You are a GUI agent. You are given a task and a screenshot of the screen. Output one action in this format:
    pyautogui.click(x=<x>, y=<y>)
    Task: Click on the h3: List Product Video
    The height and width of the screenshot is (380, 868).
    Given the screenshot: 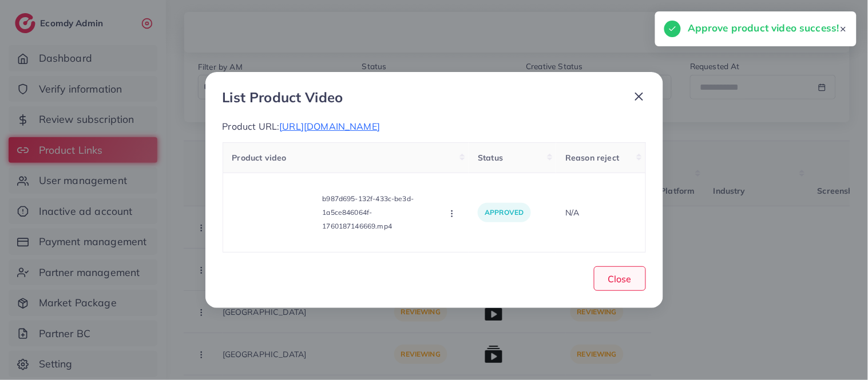 What is the action you would take?
    pyautogui.click(x=283, y=97)
    